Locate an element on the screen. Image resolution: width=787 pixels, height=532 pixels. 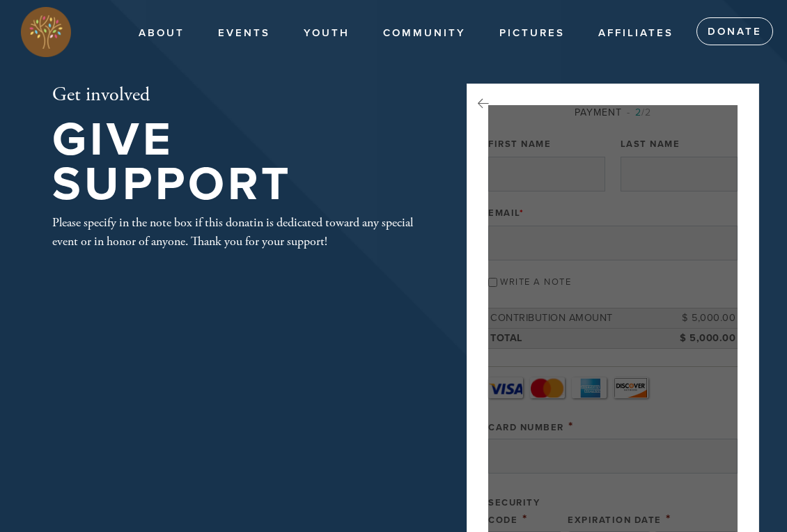
a: Affiliates is located at coordinates (636, 34).